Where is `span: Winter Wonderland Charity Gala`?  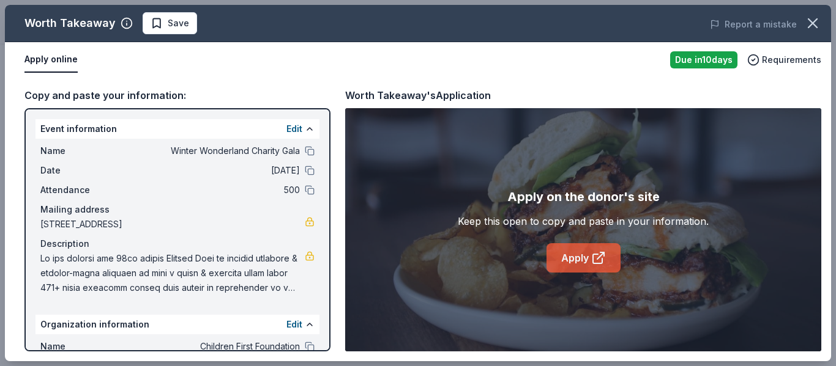
span: Winter Wonderland Charity Gala is located at coordinates (211, 151).